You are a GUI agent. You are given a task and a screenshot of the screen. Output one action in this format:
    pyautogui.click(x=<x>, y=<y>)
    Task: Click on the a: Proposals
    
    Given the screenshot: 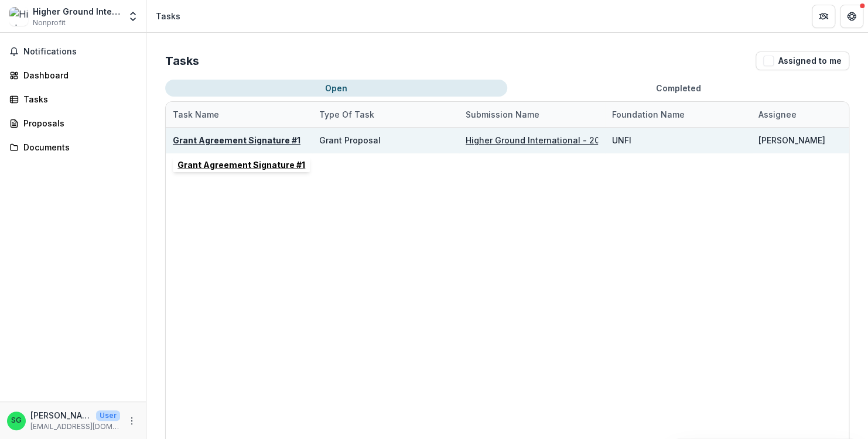 What is the action you would take?
    pyautogui.click(x=73, y=123)
    